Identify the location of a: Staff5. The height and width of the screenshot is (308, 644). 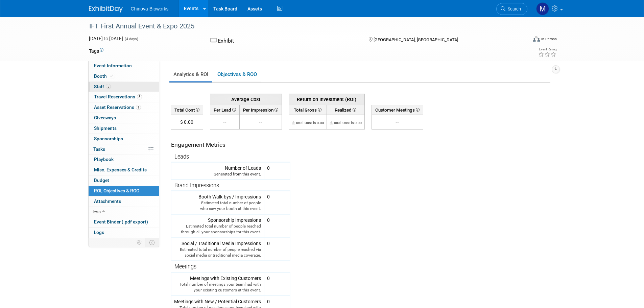
(123, 87).